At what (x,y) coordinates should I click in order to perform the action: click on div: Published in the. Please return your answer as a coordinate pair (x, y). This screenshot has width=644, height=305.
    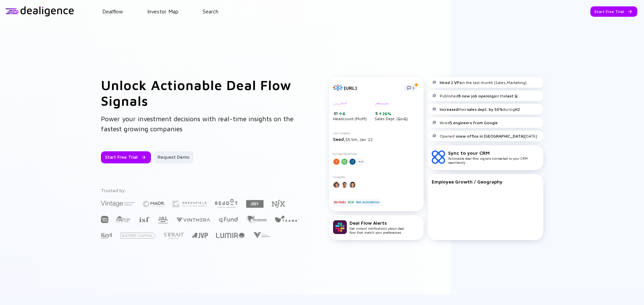
    Looking at the image, I should click on (475, 96).